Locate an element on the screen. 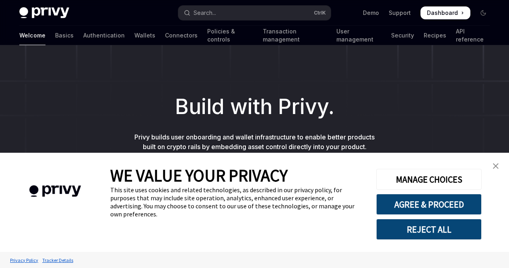 This screenshot has width=509, height=268. a: Recipes is located at coordinates (435, 35).